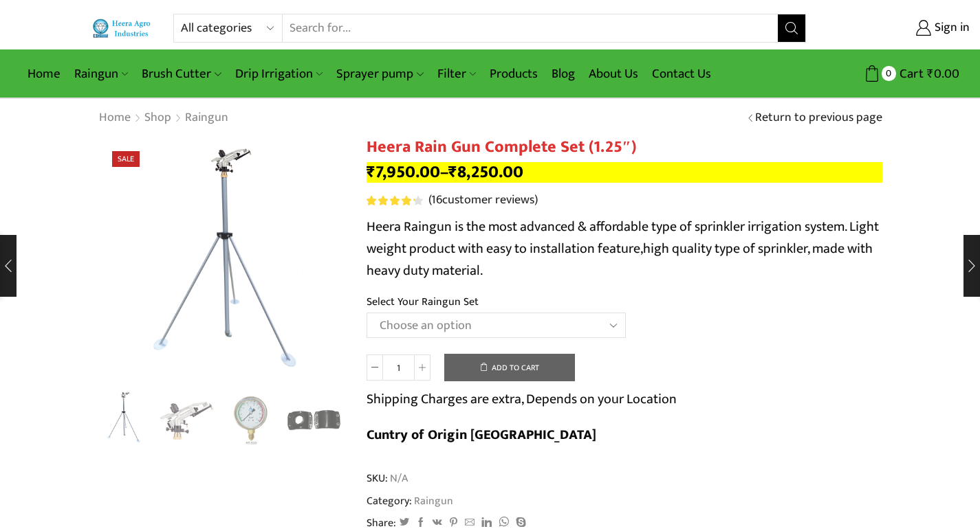  What do you see at coordinates (792, 28) in the screenshot?
I see `button: Search button` at bounding box center [792, 28].